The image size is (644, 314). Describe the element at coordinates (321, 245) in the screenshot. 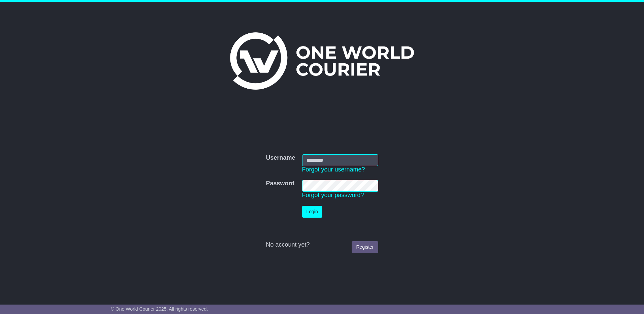

I see `div: No account yet?` at that location.